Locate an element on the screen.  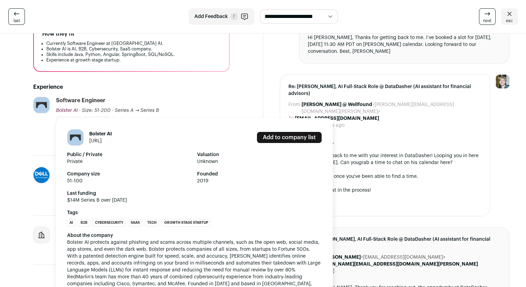
strong: Last funding is located at coordinates (194, 194).